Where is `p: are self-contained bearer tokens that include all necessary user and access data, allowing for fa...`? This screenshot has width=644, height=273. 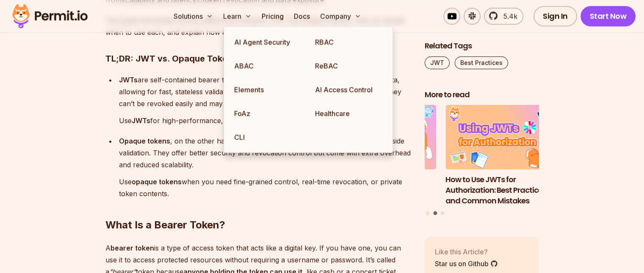 p: are self-contained bearer tokens that include all necessary user and access data, allowing for fa... is located at coordinates (265, 91).